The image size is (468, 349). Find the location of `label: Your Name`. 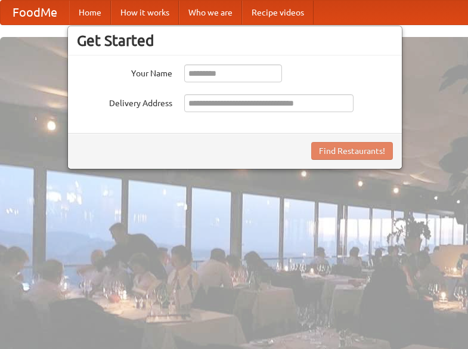

label: Your Name is located at coordinates (125, 72).